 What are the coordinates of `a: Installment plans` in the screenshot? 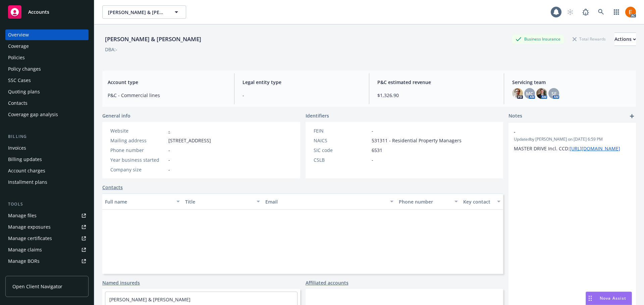 It's located at (47, 182).